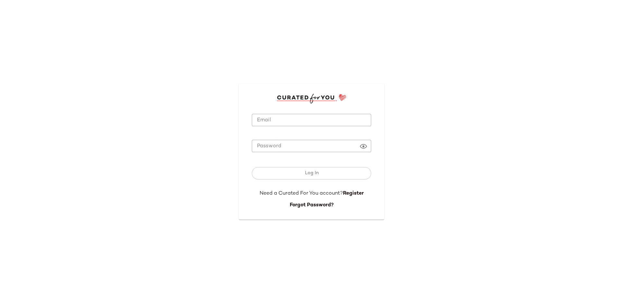  Describe the element at coordinates (312, 173) in the screenshot. I see `button: Log In` at that location.